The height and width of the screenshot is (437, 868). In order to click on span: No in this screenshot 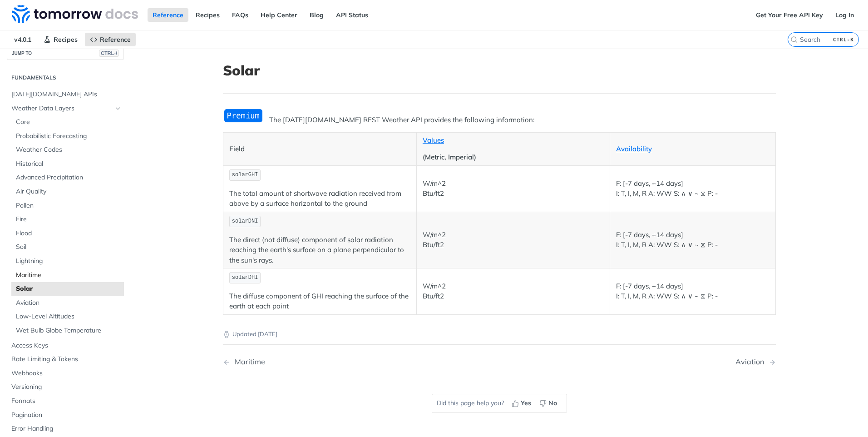, I will do `click(552, 403)`.